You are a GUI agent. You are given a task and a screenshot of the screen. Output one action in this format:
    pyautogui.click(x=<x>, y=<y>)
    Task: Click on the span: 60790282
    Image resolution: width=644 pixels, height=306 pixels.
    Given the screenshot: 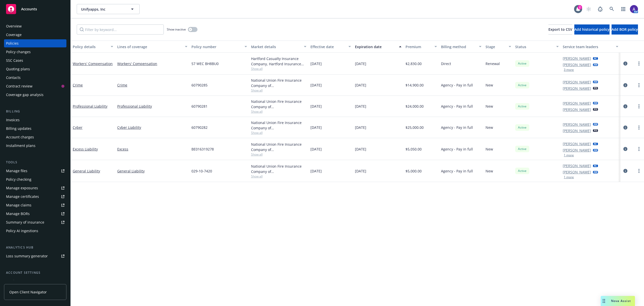 What is the action you would take?
    pyautogui.click(x=199, y=128)
    